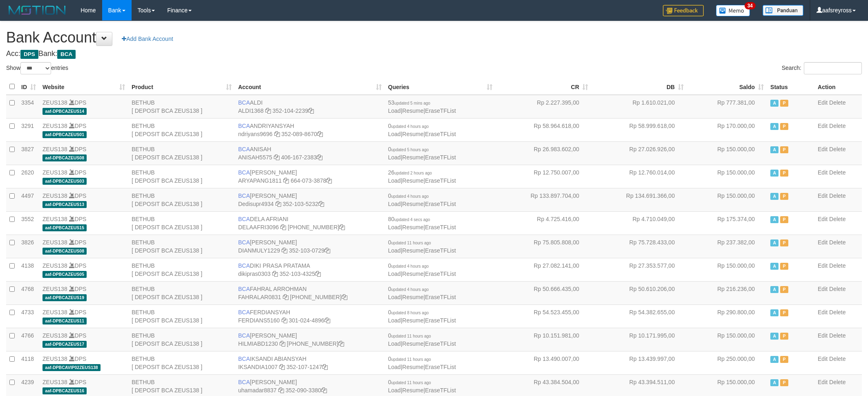 This screenshot has height=396, width=868. Describe the element at coordinates (310, 153) in the screenshot. I see `td: ANISAH 406-167-2383` at that location.